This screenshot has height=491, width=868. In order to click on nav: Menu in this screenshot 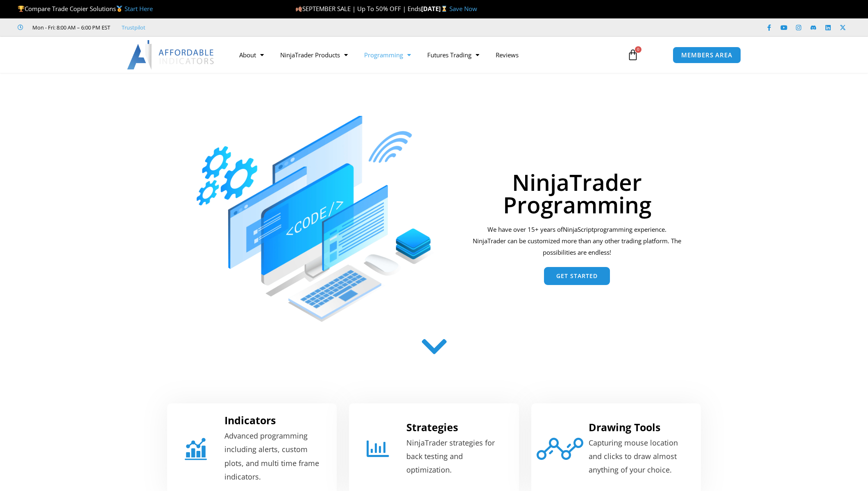, I will do `click(424, 55)`.